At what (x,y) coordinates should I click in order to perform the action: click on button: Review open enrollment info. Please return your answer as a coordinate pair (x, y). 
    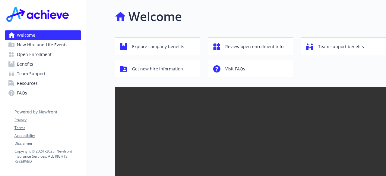
    Looking at the image, I should click on (251, 46).